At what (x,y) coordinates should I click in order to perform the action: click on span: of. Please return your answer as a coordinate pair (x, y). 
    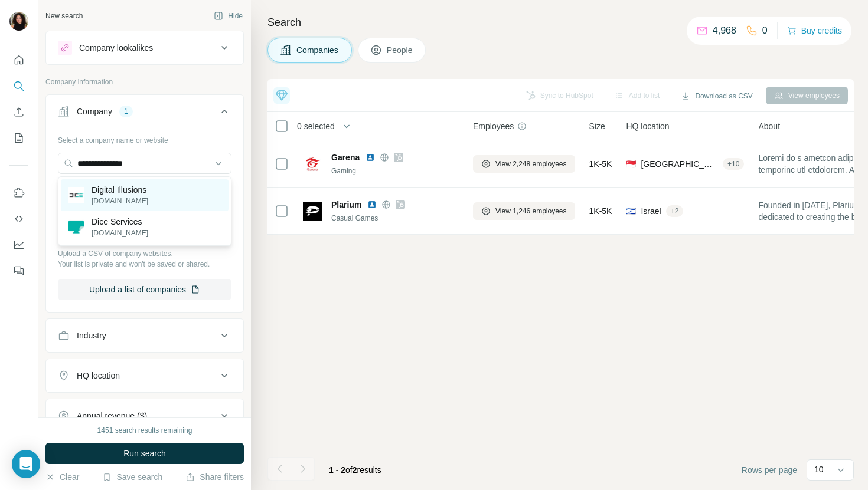
    Looking at the image, I should click on (349, 470).